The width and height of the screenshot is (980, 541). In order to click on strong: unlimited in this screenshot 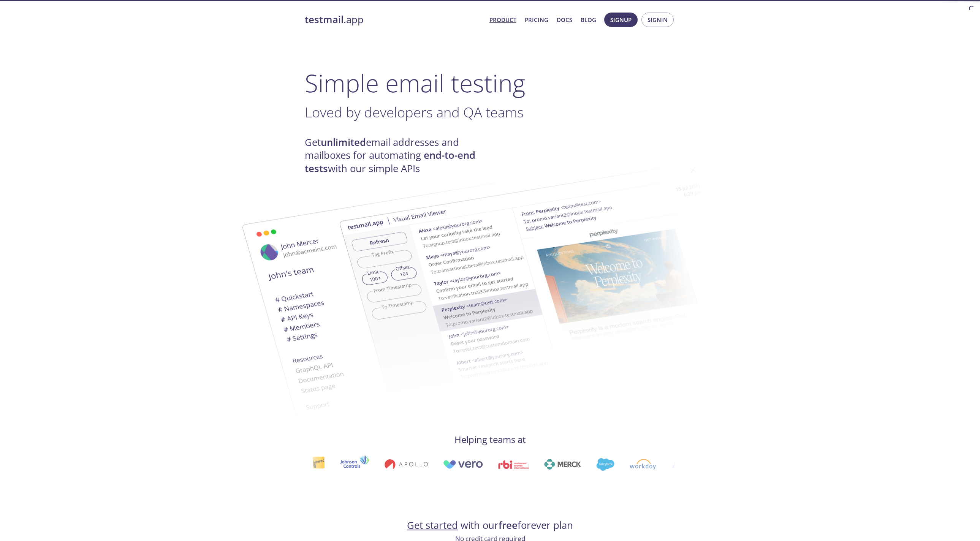, I will do `click(343, 142)`.